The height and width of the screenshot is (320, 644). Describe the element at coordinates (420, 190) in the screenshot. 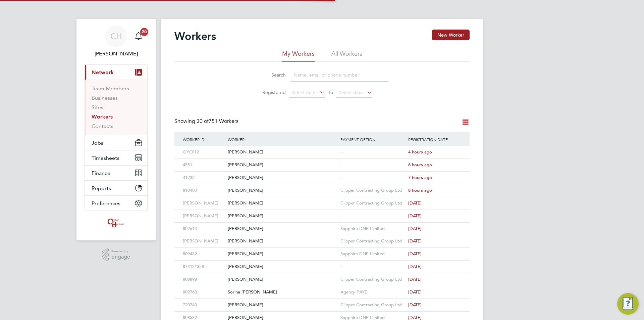

I see `span: 8 hours ago` at that location.